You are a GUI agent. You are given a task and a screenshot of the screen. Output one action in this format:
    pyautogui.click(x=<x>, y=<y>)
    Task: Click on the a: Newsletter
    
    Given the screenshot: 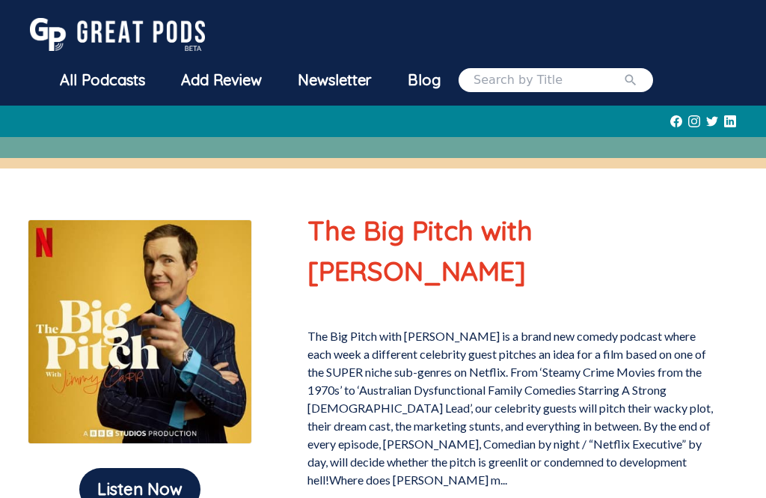 What is the action you would take?
    pyautogui.click(x=335, y=80)
    